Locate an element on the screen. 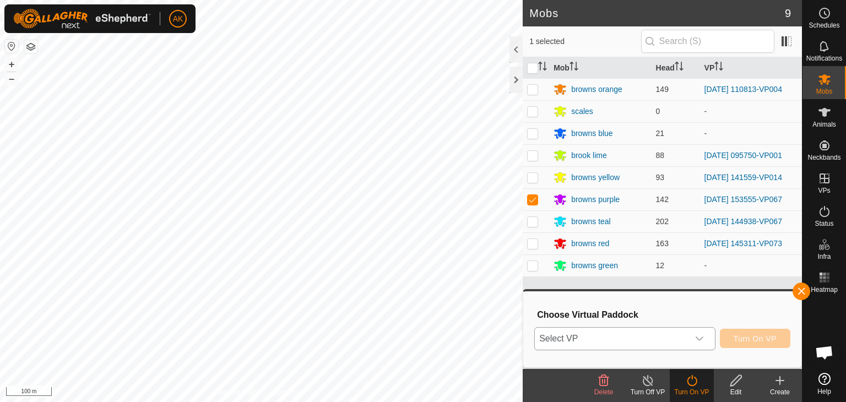 The height and width of the screenshot is (402, 846). a: Privacy Policy is located at coordinates (239, 393).